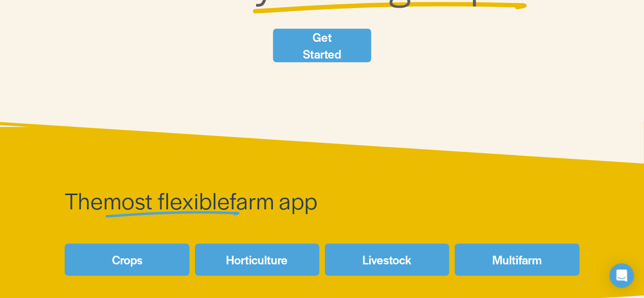 This screenshot has width=644, height=298. I want to click on span: farm app, so click(274, 200).